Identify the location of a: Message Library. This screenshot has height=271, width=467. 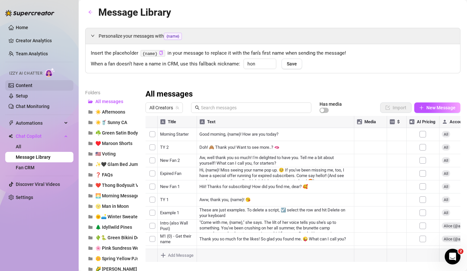
(33, 157).